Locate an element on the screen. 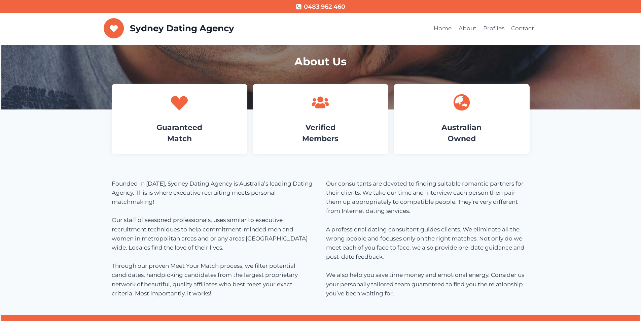 This screenshot has height=321, width=641. a: Sydney Dating Agency is located at coordinates (169, 28).